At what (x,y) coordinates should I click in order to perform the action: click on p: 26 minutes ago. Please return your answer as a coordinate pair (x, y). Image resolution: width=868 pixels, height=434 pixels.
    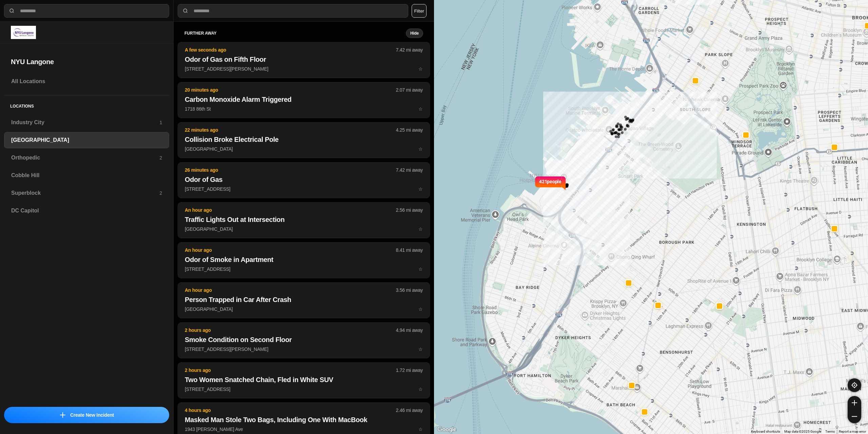
    Looking at the image, I should click on (290, 170).